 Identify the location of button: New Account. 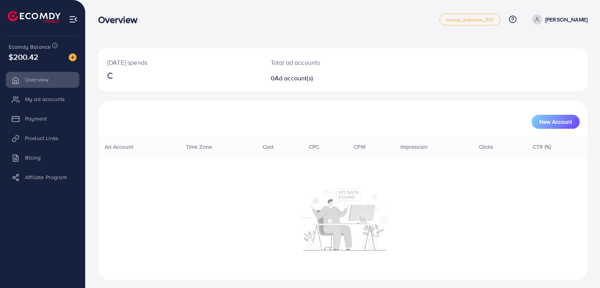
(555, 122).